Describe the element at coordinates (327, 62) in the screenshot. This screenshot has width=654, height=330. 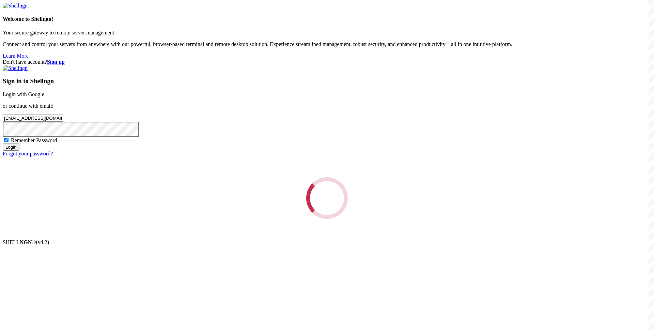
I see `div: Don't have account?` at that location.